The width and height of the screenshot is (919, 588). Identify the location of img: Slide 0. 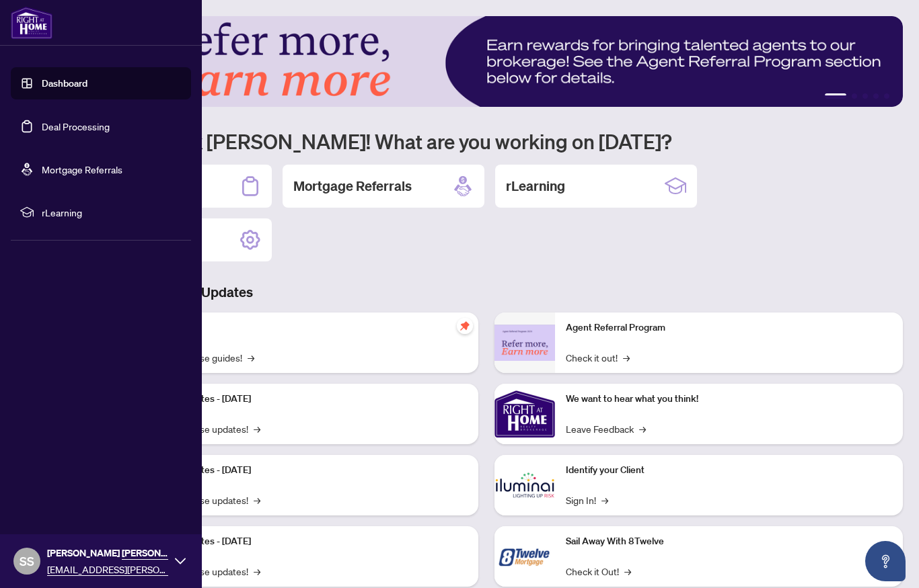
(487, 61).